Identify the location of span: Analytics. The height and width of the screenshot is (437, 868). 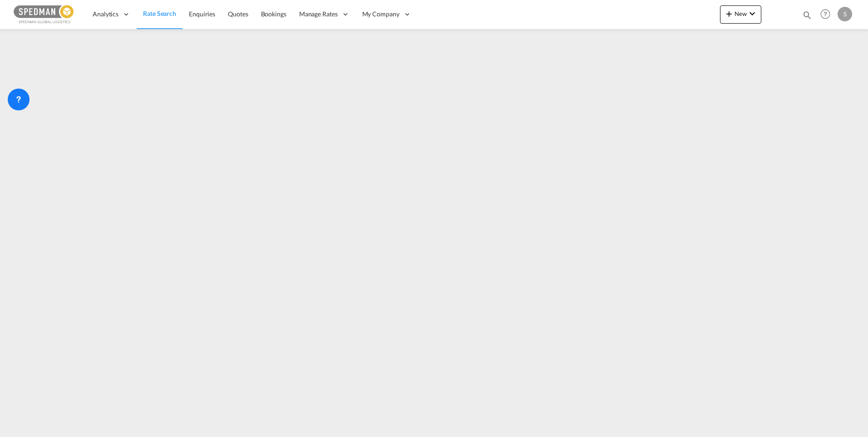
(106, 14).